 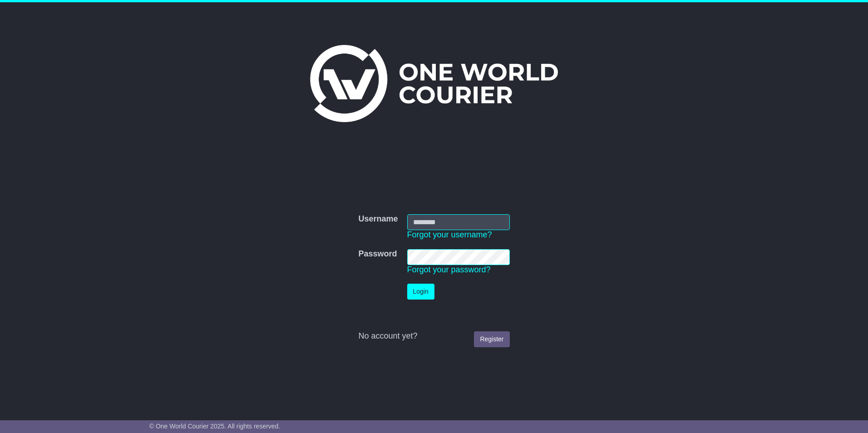 What do you see at coordinates (433, 336) in the screenshot?
I see `div: No account yet?` at bounding box center [433, 336].